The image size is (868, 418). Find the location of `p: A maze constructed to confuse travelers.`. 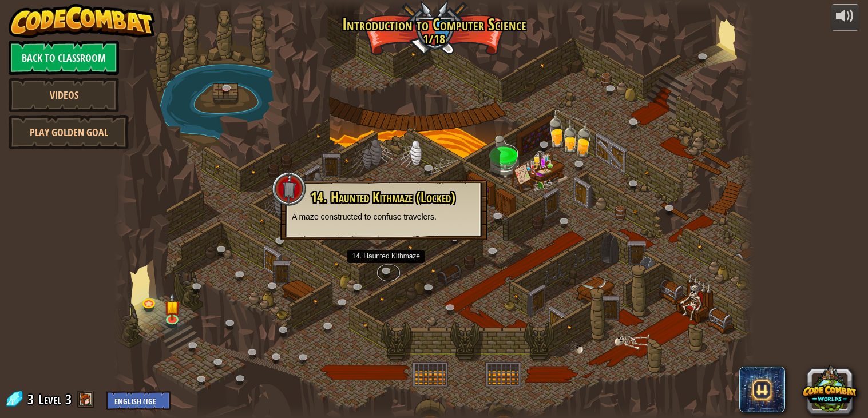

p: A maze constructed to confuse travelers. is located at coordinates (384, 216).